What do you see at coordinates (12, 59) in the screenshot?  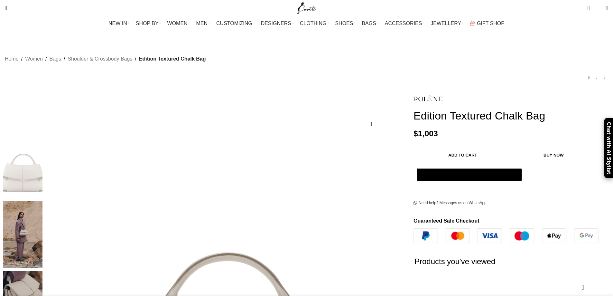 I see `a: Home` at bounding box center [12, 59].